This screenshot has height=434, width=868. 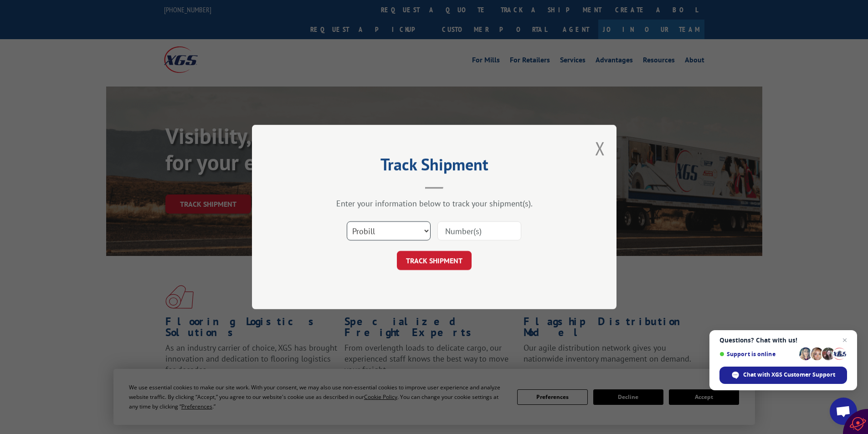 What do you see at coordinates (789, 375) in the screenshot?
I see `span: Chat with XGS Customer Support` at bounding box center [789, 375].